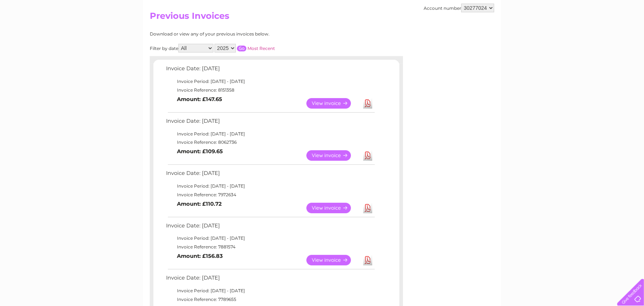 The width and height of the screenshot is (644, 306). What do you see at coordinates (629, 34) in the screenshot?
I see `a: Log out` at bounding box center [629, 34].